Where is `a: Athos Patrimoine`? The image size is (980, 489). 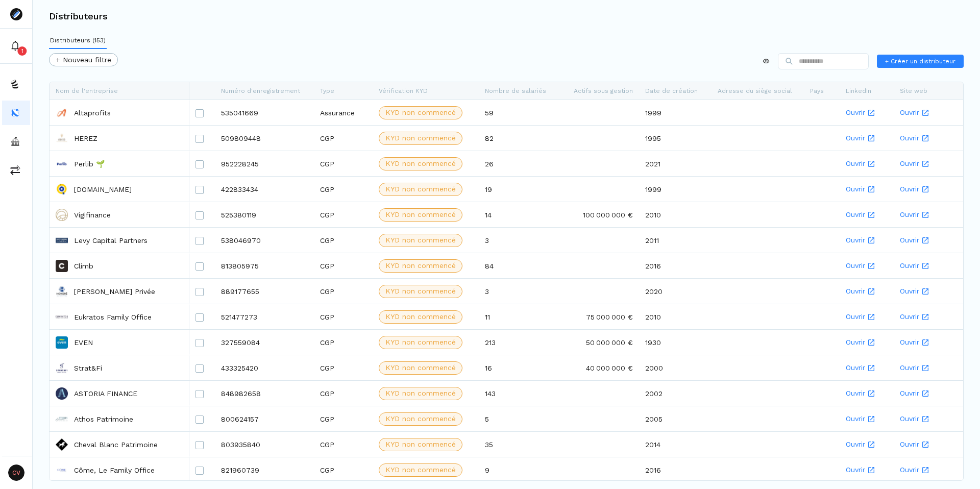 a: Athos Patrimoine is located at coordinates (103, 419).